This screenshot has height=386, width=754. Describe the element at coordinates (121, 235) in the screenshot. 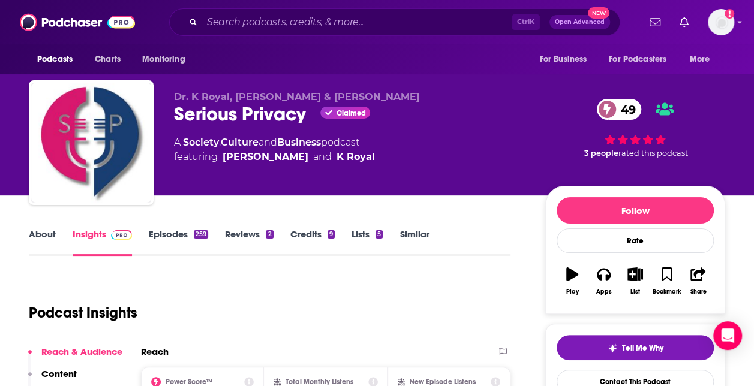

I see `img: Podchaser Pro` at that location.